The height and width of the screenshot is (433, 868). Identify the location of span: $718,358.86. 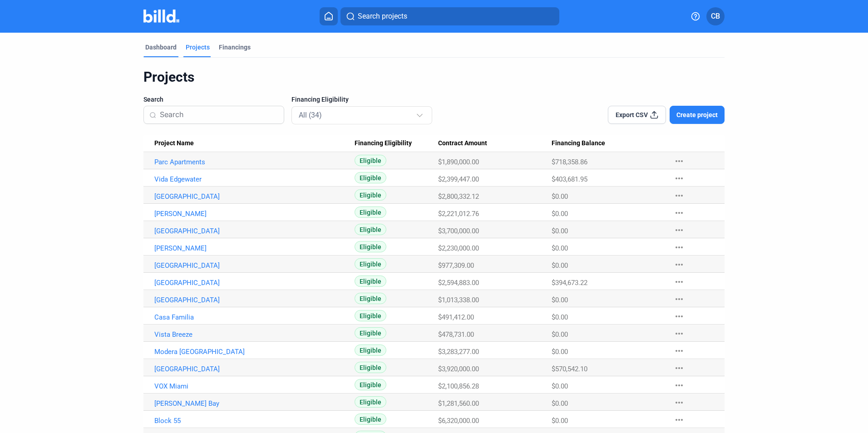
(570, 162).